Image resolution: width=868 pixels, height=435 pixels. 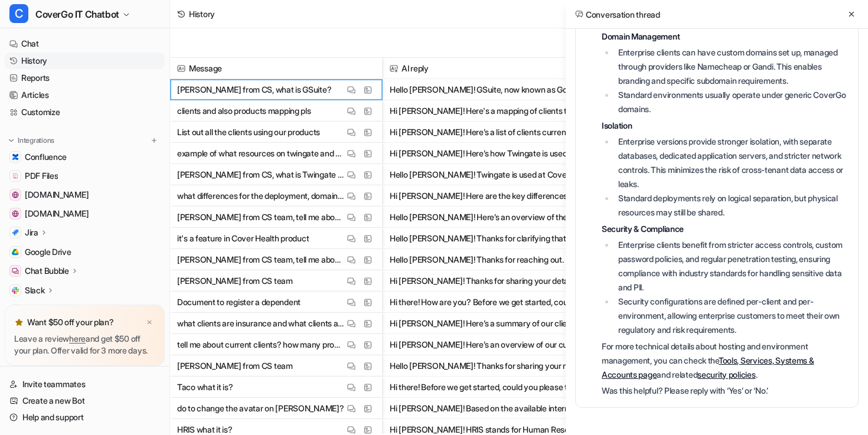 I want to click on a: Help and support, so click(x=84, y=417).